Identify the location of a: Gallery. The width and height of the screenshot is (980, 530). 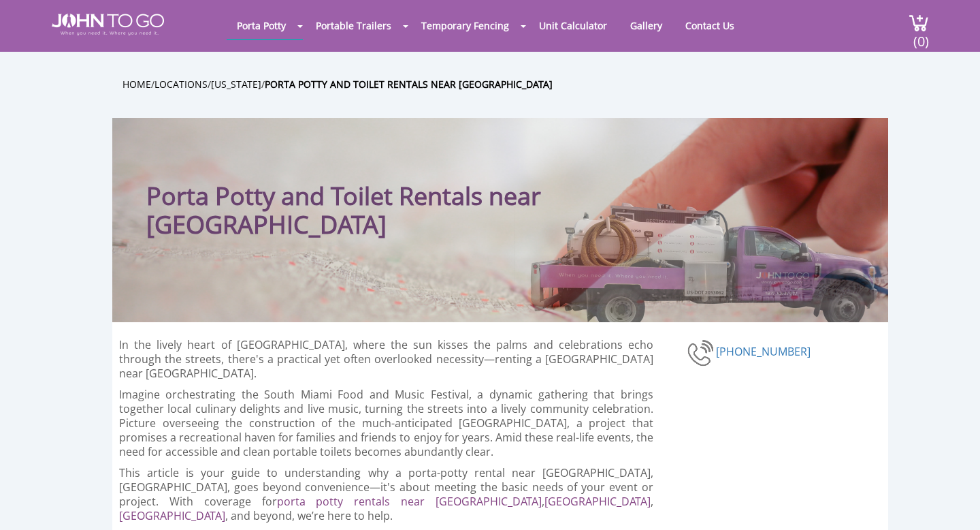
(646, 25).